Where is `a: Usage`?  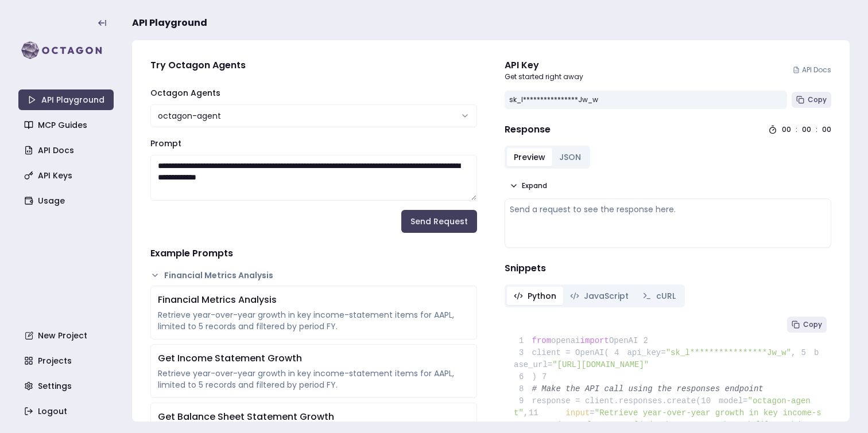 a: Usage is located at coordinates (67, 200).